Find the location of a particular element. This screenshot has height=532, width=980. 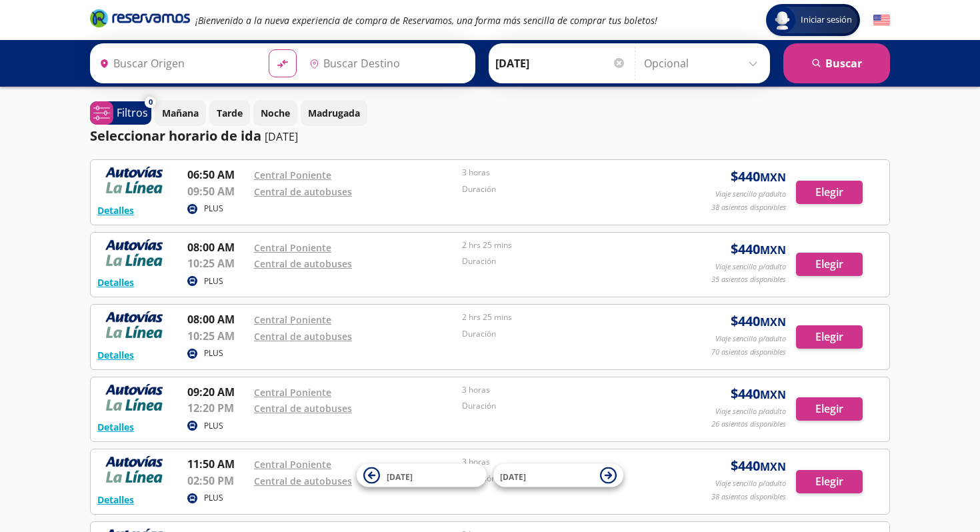

button: Tarde is located at coordinates (229, 113).